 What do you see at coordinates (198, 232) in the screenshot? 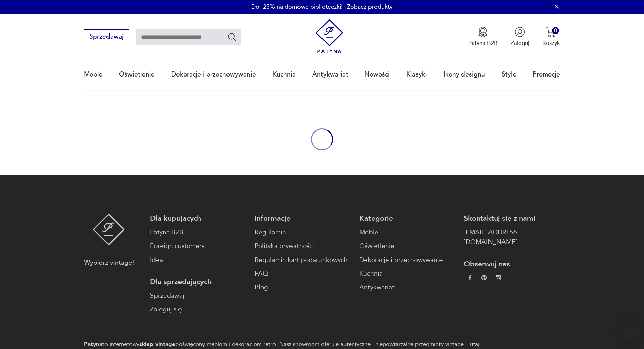
I see `a: Patyna B2B` at bounding box center [198, 232].